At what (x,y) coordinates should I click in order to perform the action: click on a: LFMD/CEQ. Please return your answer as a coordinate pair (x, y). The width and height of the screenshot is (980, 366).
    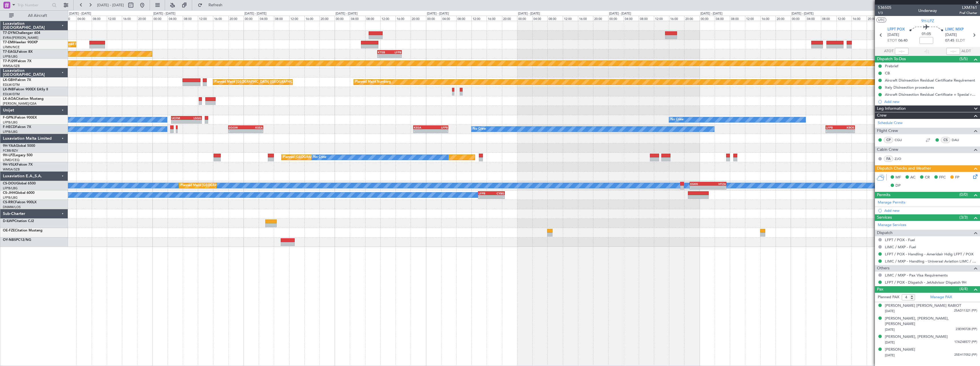
    Looking at the image, I should click on (11, 160).